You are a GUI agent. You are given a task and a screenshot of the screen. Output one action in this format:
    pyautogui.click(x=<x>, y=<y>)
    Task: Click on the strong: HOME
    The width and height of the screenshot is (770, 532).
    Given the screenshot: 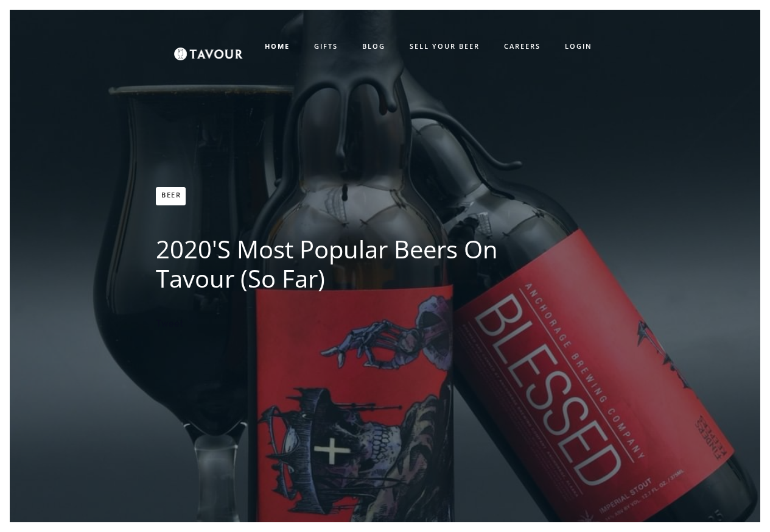 What is the action you would take?
    pyautogui.click(x=277, y=46)
    